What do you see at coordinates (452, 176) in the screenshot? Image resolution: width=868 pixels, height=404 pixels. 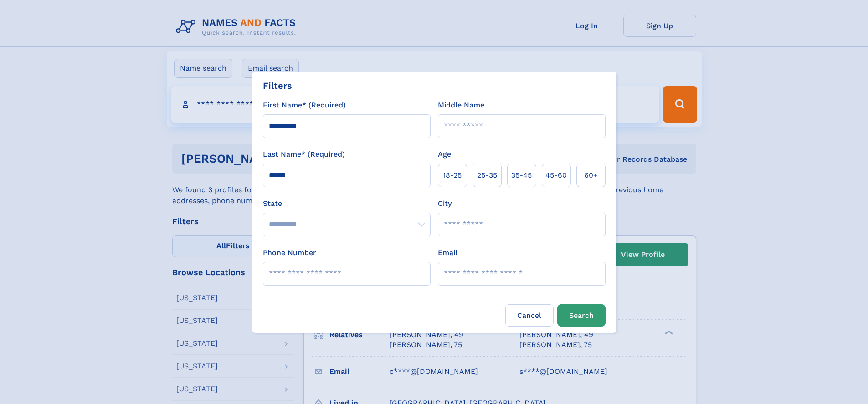 I see `span: 18‑25` at bounding box center [452, 176].